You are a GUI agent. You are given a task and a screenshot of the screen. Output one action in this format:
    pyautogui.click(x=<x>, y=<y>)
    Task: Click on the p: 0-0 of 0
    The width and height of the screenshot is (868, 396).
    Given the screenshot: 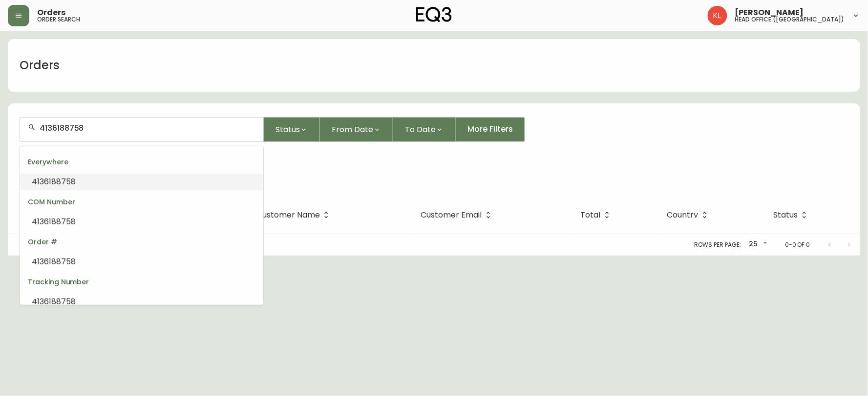 What is the action you would take?
    pyautogui.click(x=798, y=245)
    